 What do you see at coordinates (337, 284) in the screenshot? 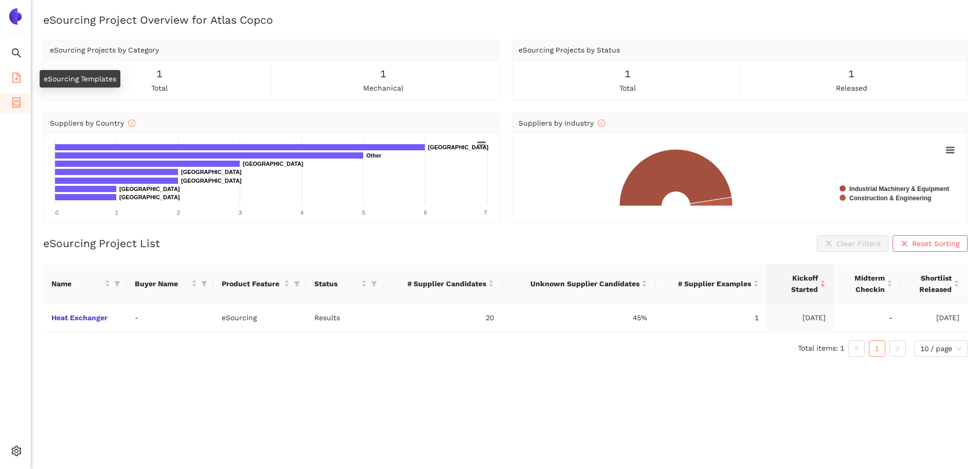
I see `span: Status` at bounding box center [337, 284].